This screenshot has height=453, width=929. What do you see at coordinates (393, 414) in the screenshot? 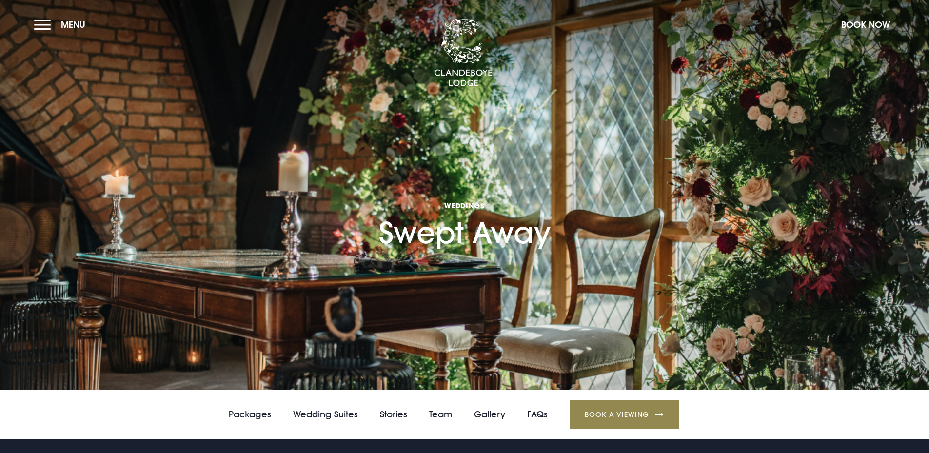
I see `a: Stories` at bounding box center [393, 414].